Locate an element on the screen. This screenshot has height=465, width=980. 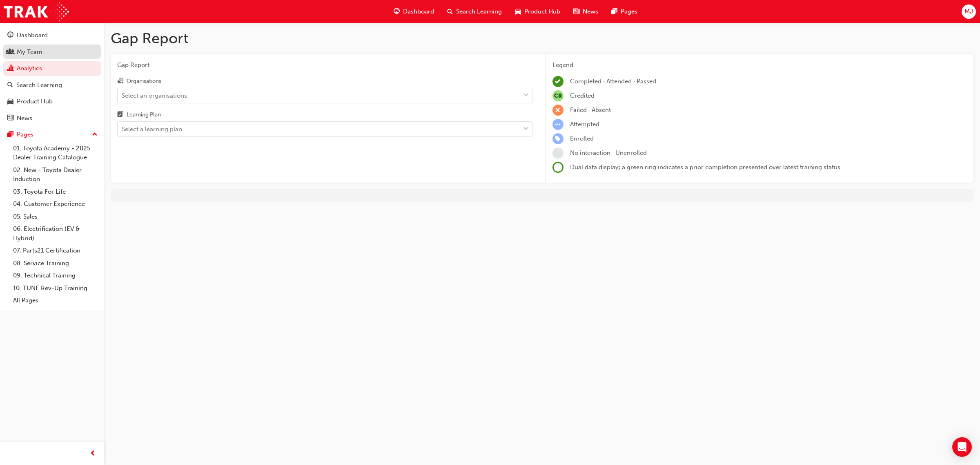
a: Product Hub is located at coordinates (52, 101).